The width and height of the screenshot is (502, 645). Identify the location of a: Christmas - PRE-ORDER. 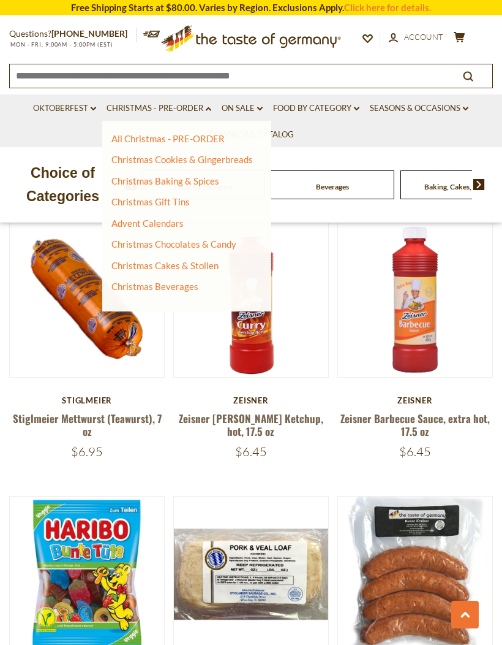
(159, 108).